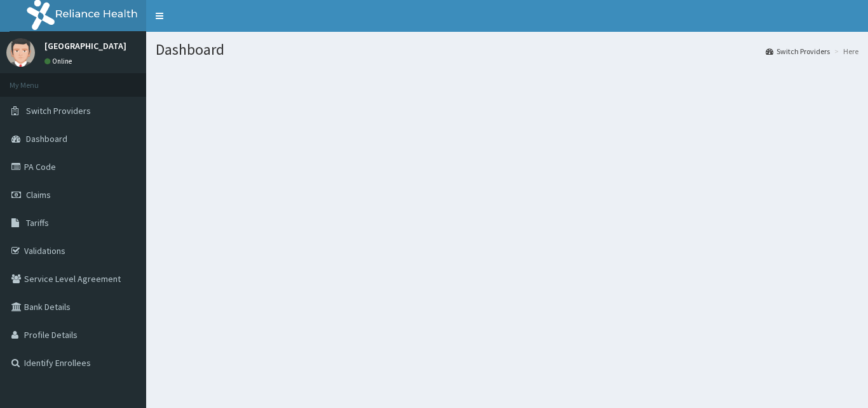 This screenshot has width=868, height=408. What do you see at coordinates (845, 51) in the screenshot?
I see `li: Here` at bounding box center [845, 51].